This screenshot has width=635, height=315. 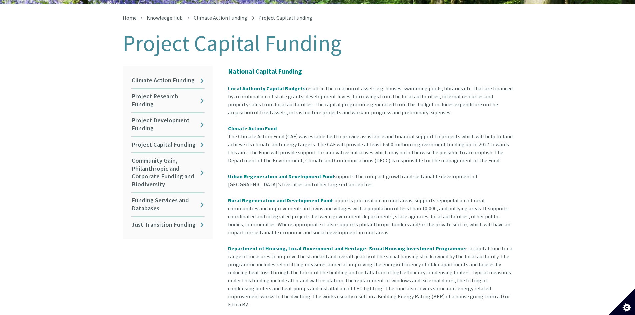 What do you see at coordinates (168, 224) in the screenshot?
I see `a: Just Transition Funding` at bounding box center [168, 224].